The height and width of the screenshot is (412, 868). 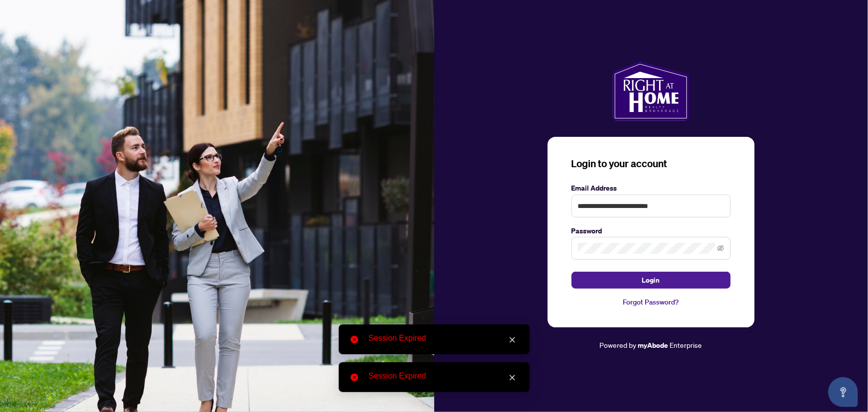 I want to click on span: Login, so click(x=651, y=280).